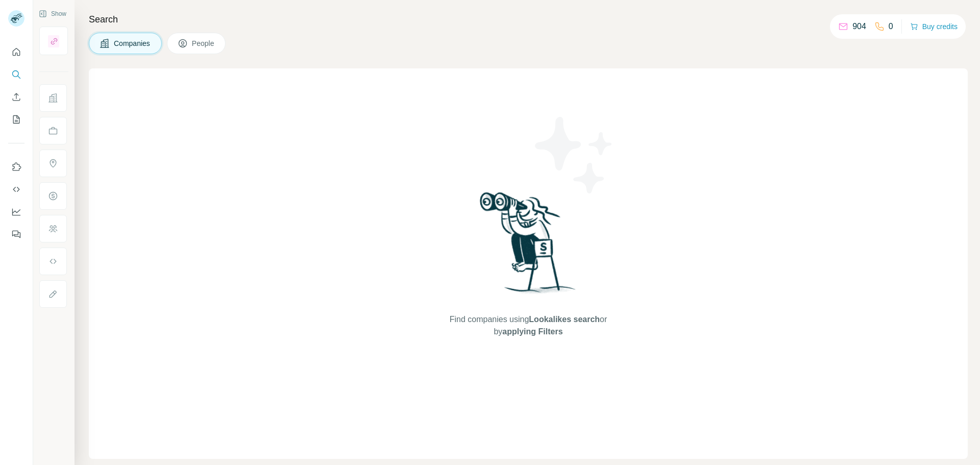 Image resolution: width=980 pixels, height=465 pixels. I want to click on span: Companies, so click(132, 43).